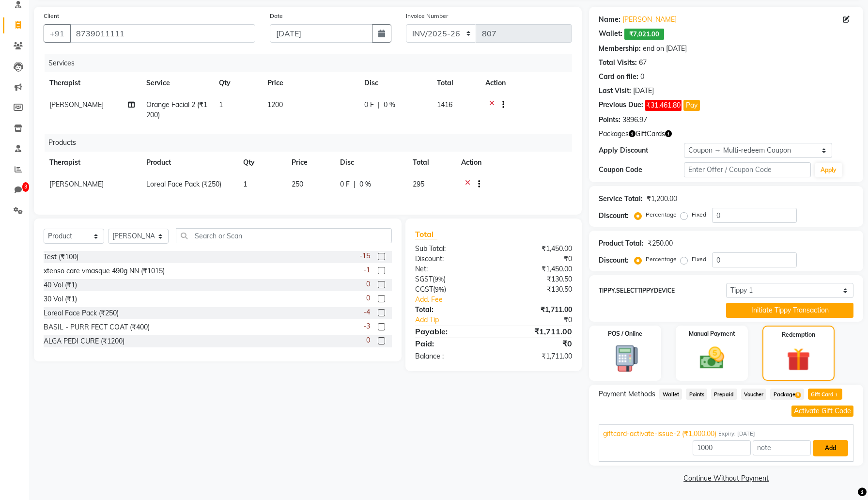 Image resolution: width=868 pixels, height=500 pixels. Describe the element at coordinates (526, 83) in the screenshot. I see `th: Action` at that location.